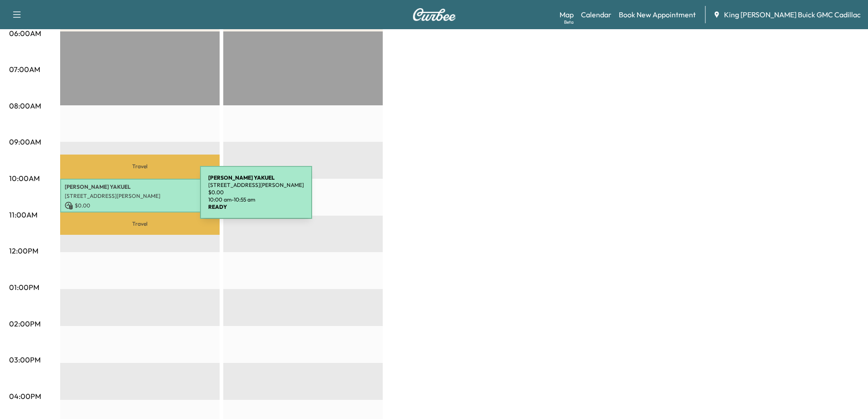 The image size is (868, 419). Describe the element at coordinates (566, 15) in the screenshot. I see `a: MapBeta` at that location.